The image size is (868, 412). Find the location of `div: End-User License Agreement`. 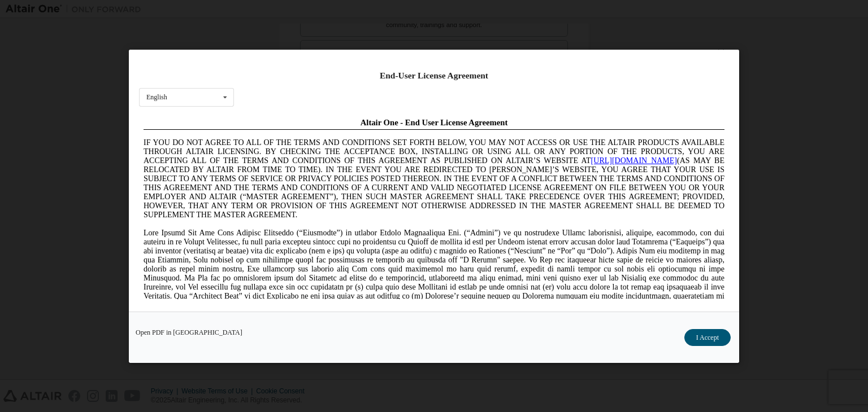

div: End-User License Agreement is located at coordinates (434, 75).